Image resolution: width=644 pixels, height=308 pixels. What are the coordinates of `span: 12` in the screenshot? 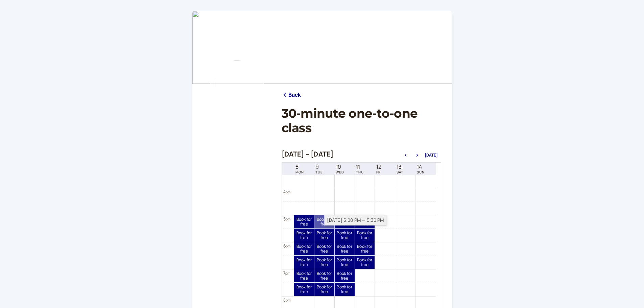 It's located at (379, 167).